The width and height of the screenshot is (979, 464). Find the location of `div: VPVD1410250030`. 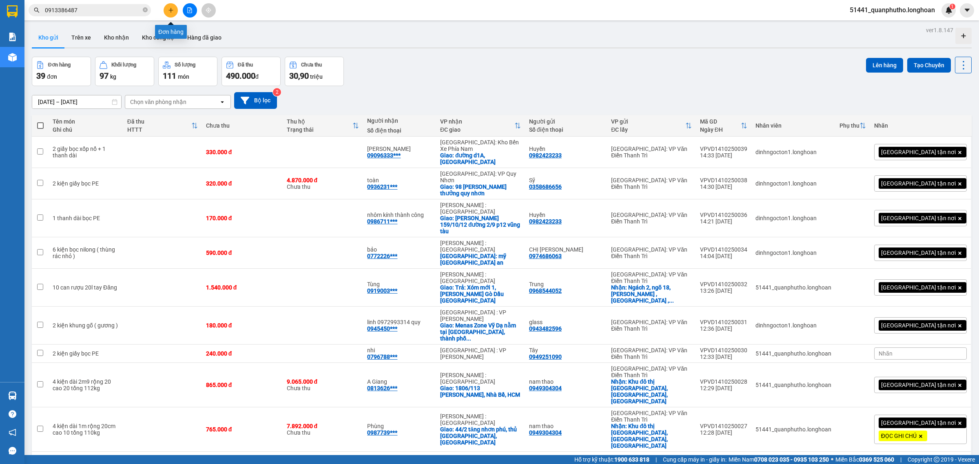

div: VPVD1410250030 is located at coordinates (724, 351).